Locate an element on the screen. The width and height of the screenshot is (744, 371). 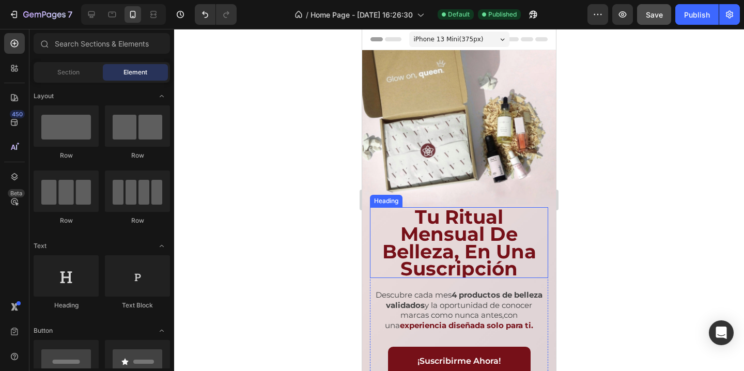
div: 450 is located at coordinates (17, 114).